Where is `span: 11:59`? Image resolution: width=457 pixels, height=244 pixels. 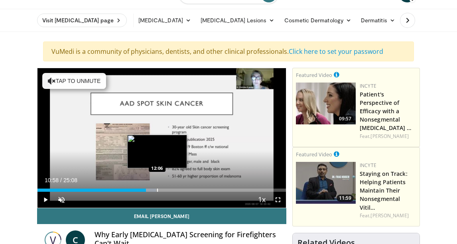 span: 11:59 is located at coordinates (345, 198).